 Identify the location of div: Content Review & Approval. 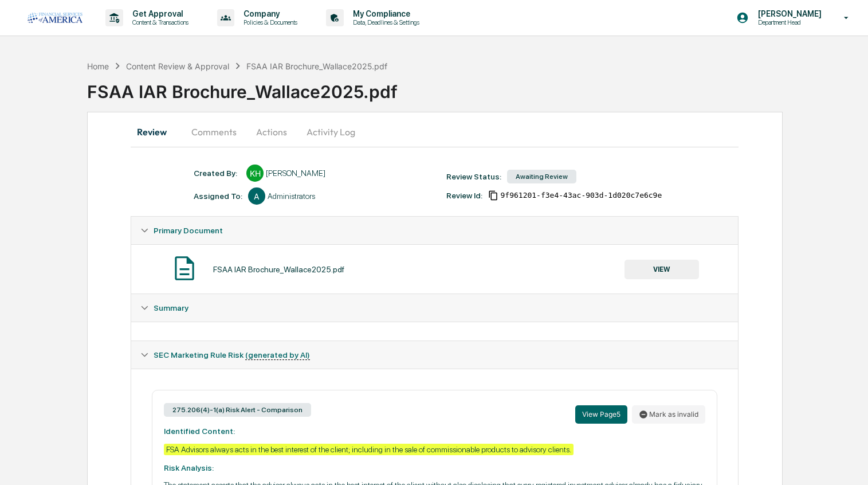
(177, 66).